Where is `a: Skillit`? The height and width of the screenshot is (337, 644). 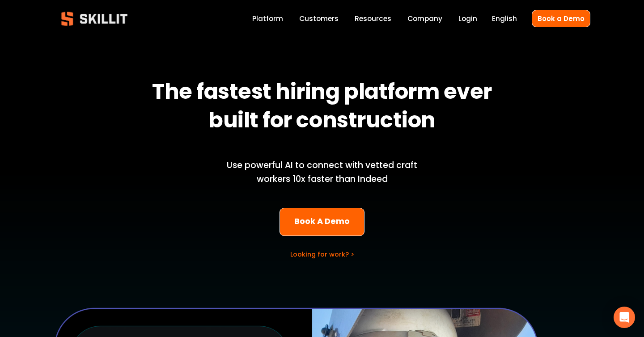 a: Skillit is located at coordinates (94, 19).